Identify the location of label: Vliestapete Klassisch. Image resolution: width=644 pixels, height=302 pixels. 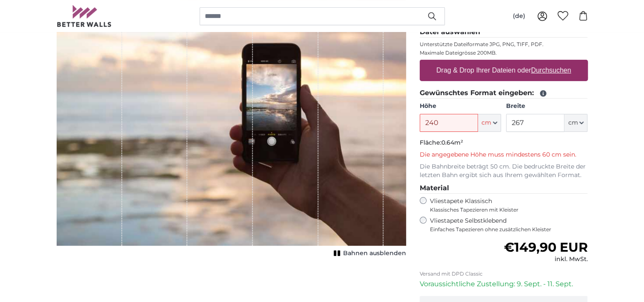
(505, 205).